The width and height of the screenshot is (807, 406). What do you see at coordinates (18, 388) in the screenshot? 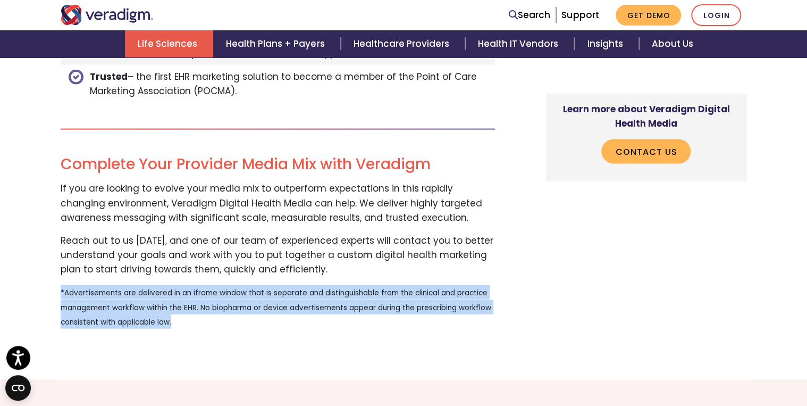
I see `button: Open CMP widget` at bounding box center [18, 388].